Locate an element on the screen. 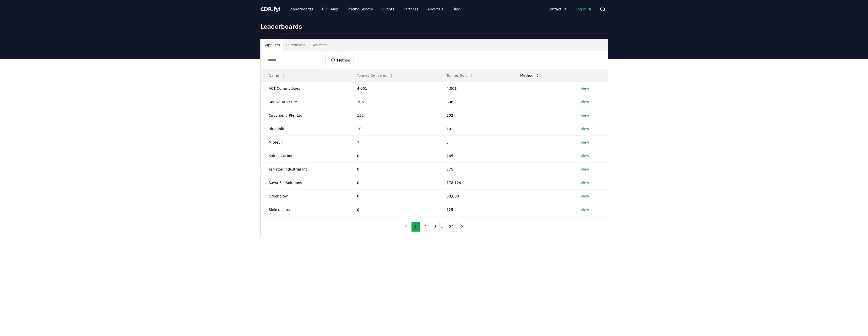 This screenshot has height=336, width=868. button: Purchasers is located at coordinates (296, 45).